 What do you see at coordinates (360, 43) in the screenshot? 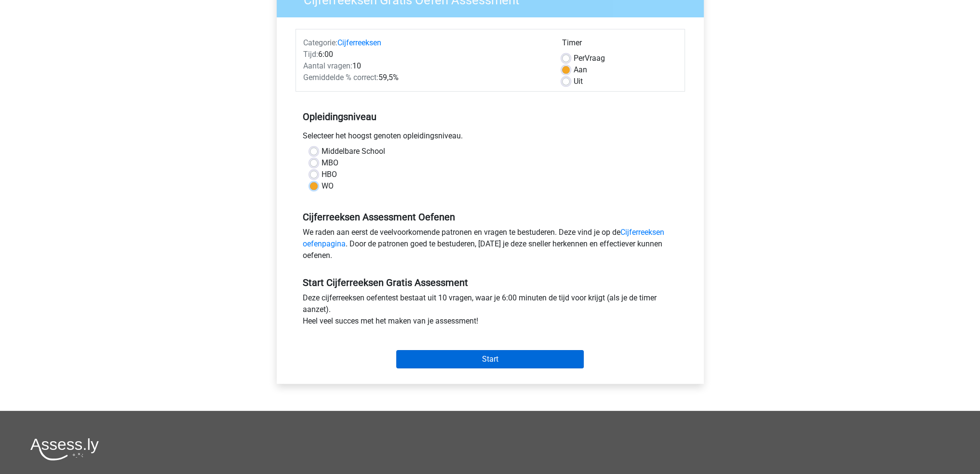
I see `a: Cijferreeksen` at bounding box center [360, 43].